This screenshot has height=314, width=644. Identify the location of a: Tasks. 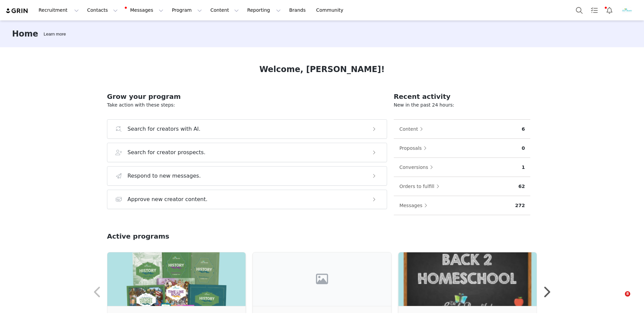
(594, 10).